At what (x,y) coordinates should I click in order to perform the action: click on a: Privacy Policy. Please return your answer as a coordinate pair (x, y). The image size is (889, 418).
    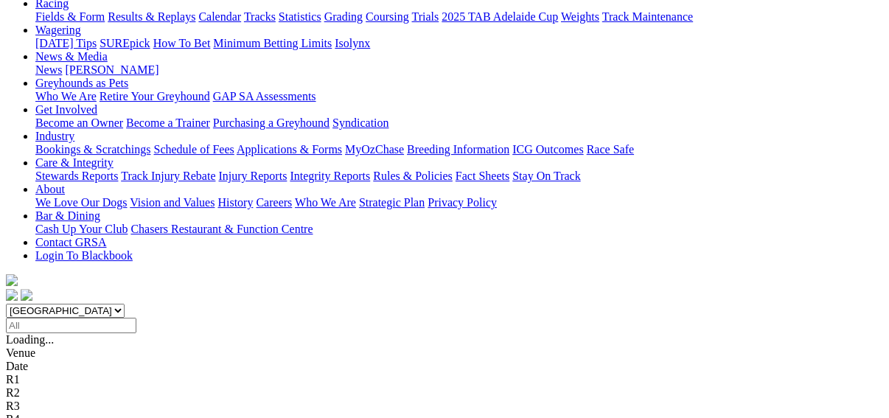
    Looking at the image, I should click on (462, 202).